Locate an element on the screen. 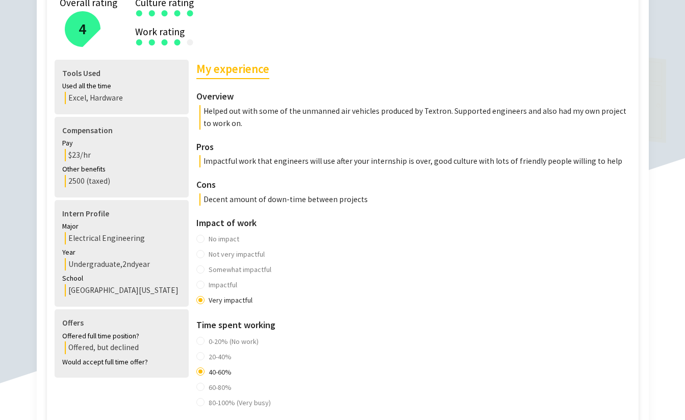 The height and width of the screenshot is (420, 685). div: Year is located at coordinates (121, 253).